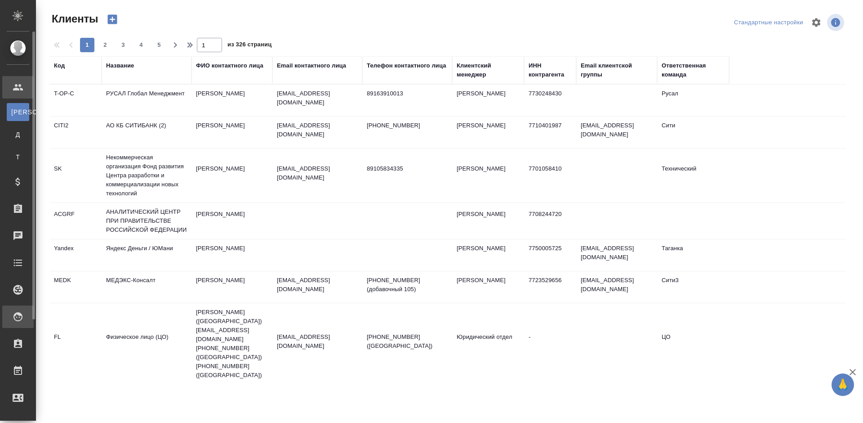 The image size is (863, 423). I want to click on td: ACGRF, so click(76, 221).